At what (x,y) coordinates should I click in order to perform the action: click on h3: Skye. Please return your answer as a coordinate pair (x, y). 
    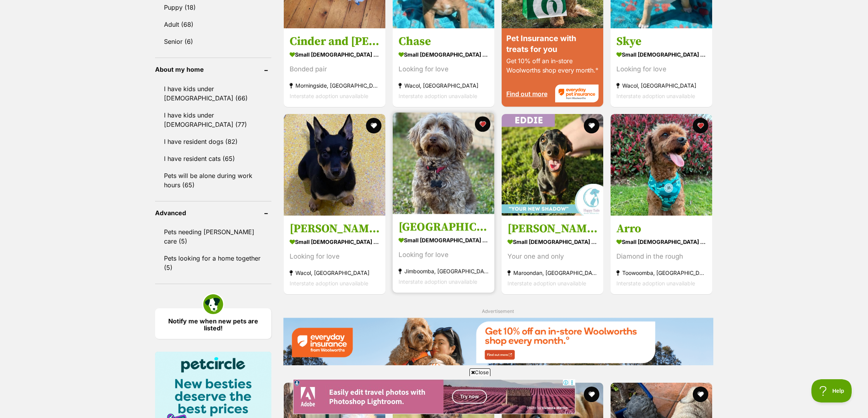
    Looking at the image, I should click on (661, 41).